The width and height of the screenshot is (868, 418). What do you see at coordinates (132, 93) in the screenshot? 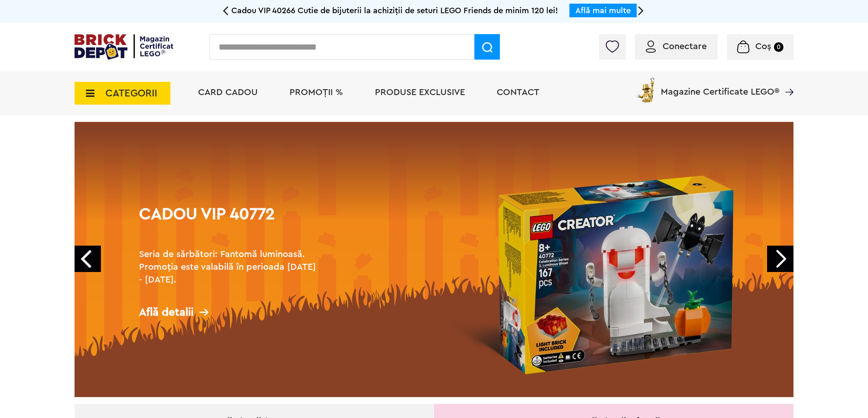
I see `span: CATEGORII` at bounding box center [132, 93].